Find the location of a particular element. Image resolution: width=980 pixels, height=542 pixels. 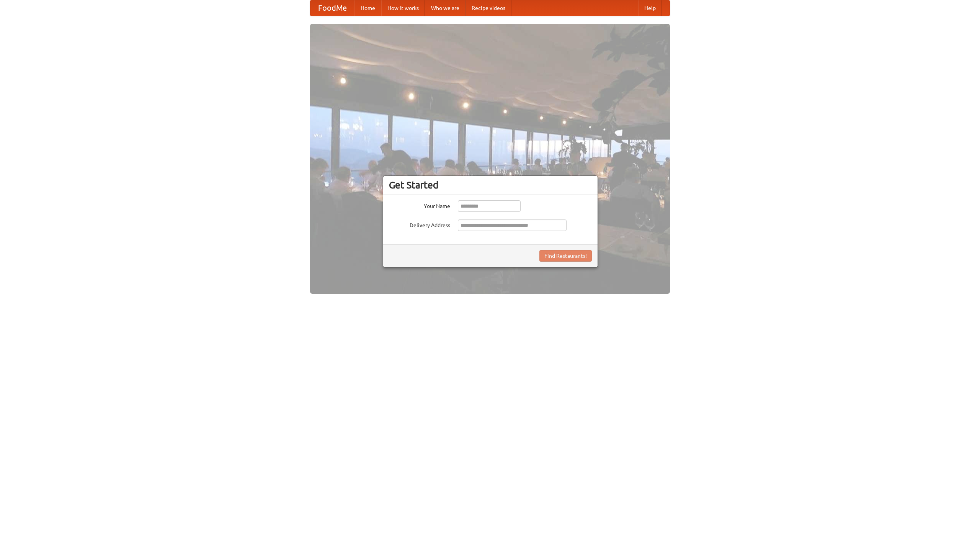

h3: Get Started is located at coordinates (490, 185).